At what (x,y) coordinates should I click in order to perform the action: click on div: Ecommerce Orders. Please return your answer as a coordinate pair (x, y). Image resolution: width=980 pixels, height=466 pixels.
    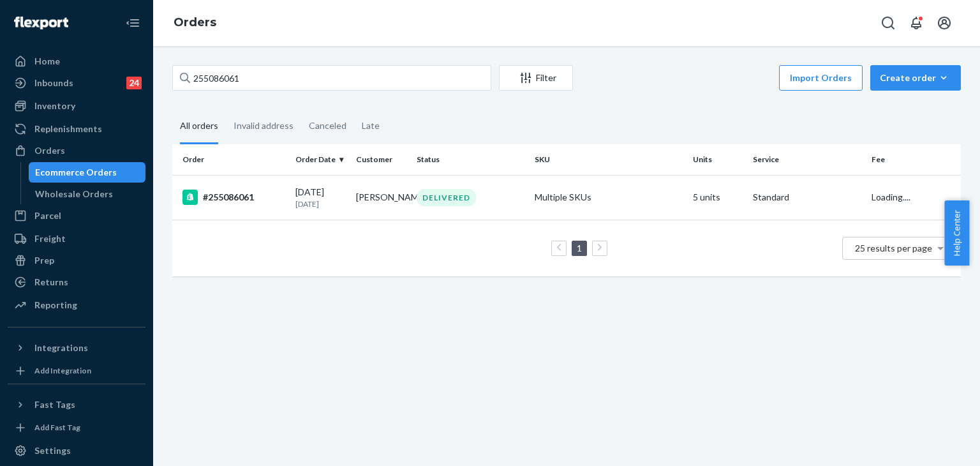
    Looking at the image, I should click on (76, 172).